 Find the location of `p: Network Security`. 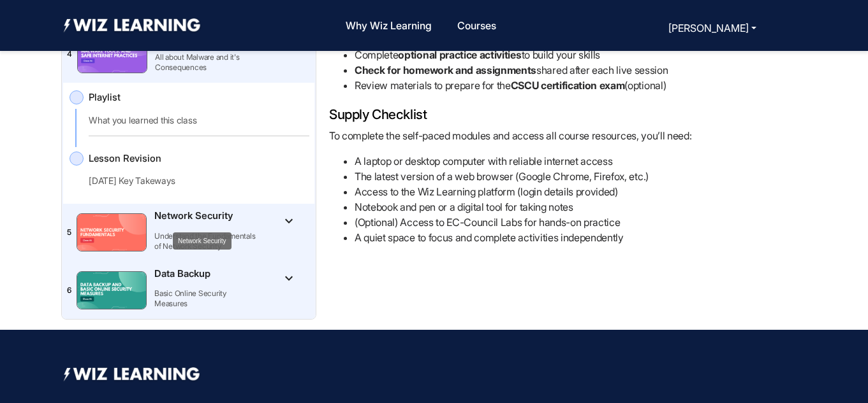

p: Network Security is located at coordinates (203, 216).